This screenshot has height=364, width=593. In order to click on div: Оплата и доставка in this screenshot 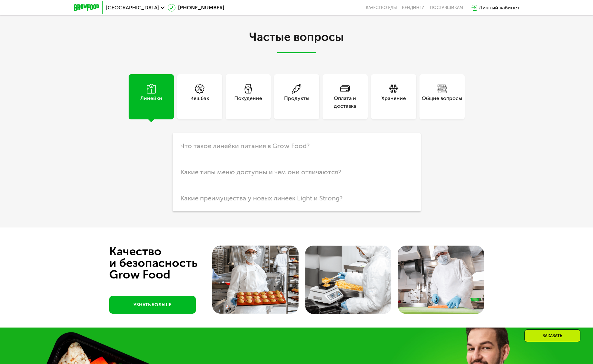, I will do `click(345, 102)`.